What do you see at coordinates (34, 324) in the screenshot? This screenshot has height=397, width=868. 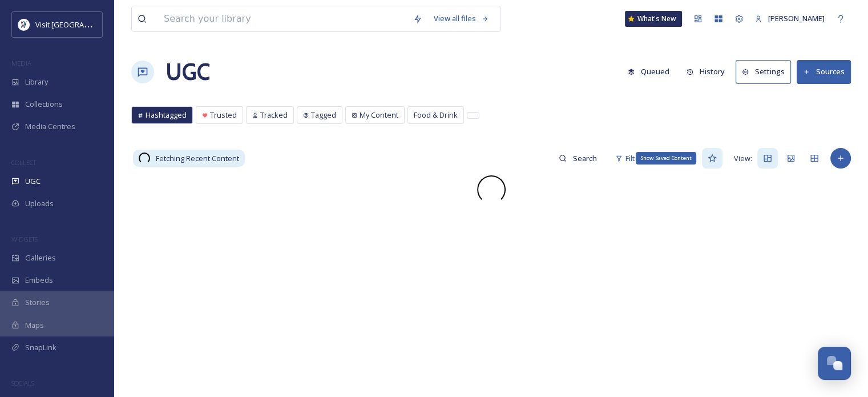 I see `span: Maps` at bounding box center [34, 324].